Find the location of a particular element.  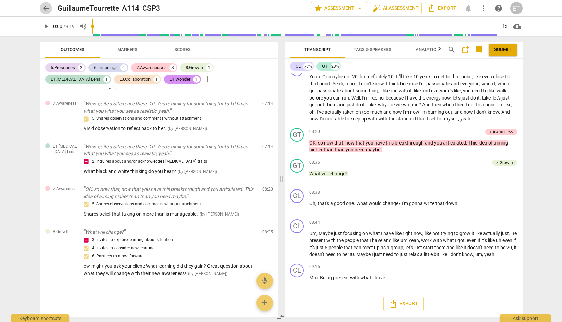

span: arrow_drop_down is located at coordinates (360, 8).